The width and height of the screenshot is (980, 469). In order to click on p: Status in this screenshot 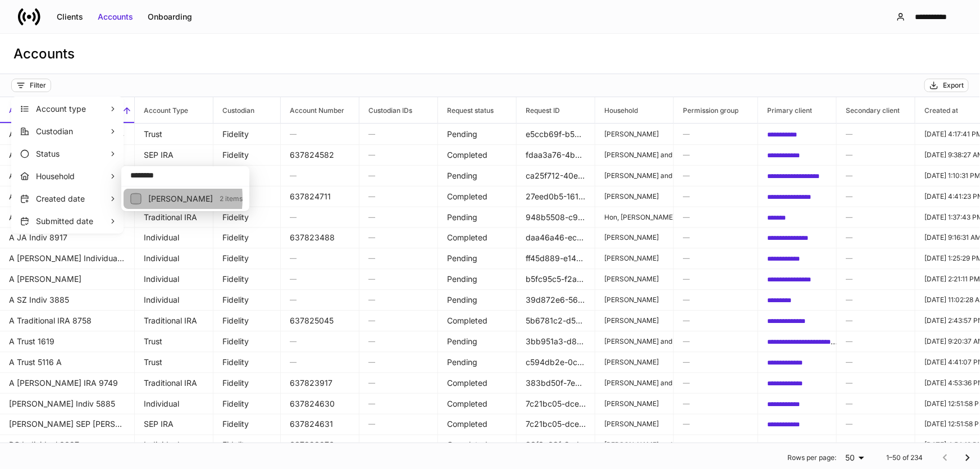, I will do `click(72, 154)`.